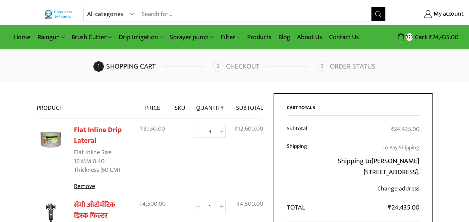  What do you see at coordinates (254, 14) in the screenshot?
I see `input: Search for...` at bounding box center [254, 14].